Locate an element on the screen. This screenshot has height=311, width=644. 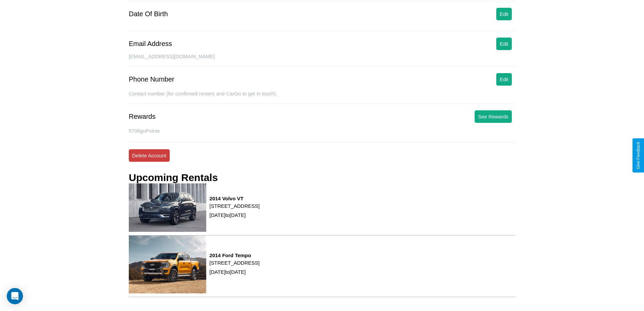
button: See Rewards is located at coordinates (493, 117).